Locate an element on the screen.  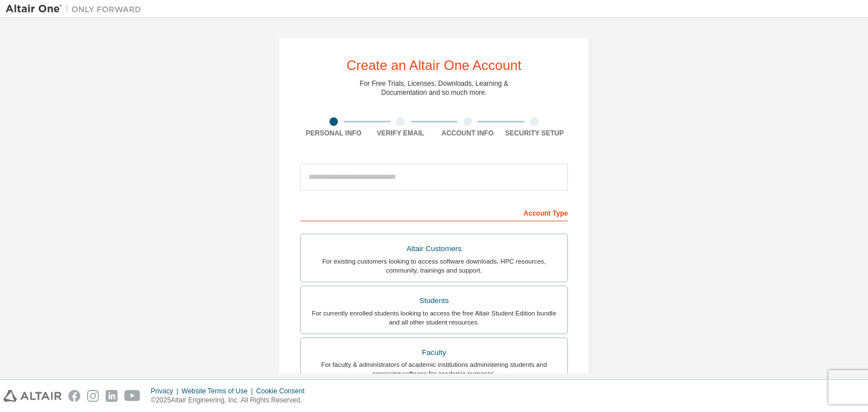
img: youtube.svg is located at coordinates (132, 396).